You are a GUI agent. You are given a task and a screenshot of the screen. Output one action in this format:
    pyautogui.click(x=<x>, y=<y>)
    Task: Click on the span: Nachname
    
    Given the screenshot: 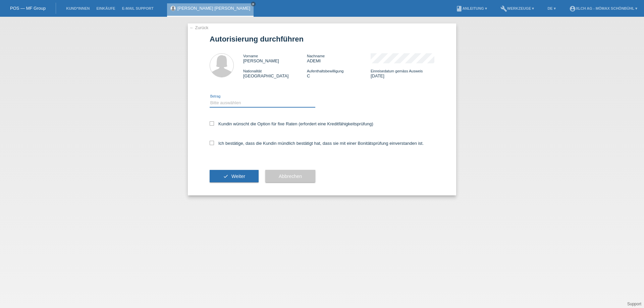 What is the action you would take?
    pyautogui.click(x=316, y=56)
    